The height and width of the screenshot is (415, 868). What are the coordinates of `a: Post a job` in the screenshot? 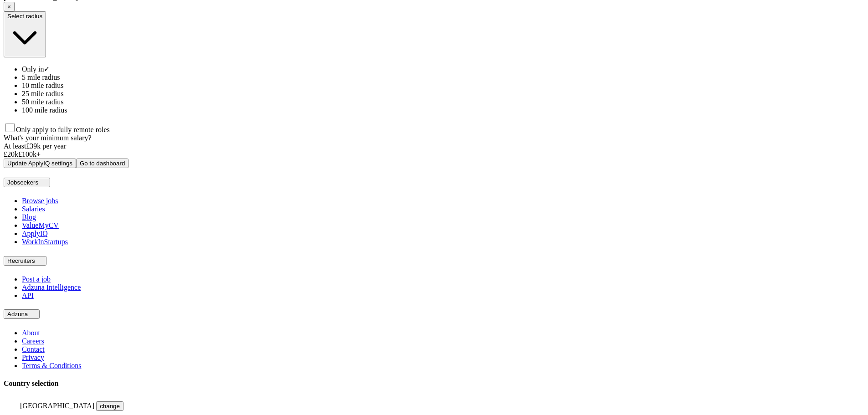 It's located at (36, 279).